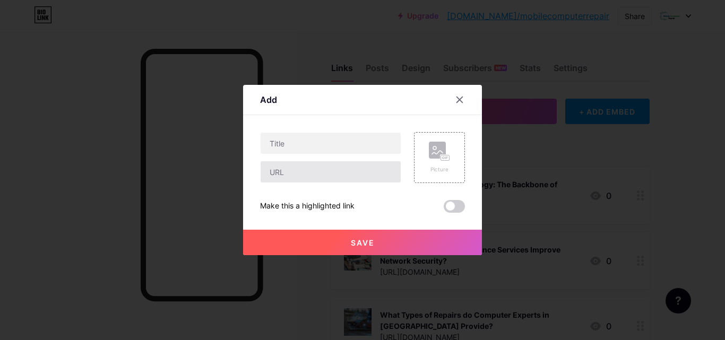  What do you see at coordinates (268, 100) in the screenshot?
I see `div: Add` at bounding box center [268, 100].